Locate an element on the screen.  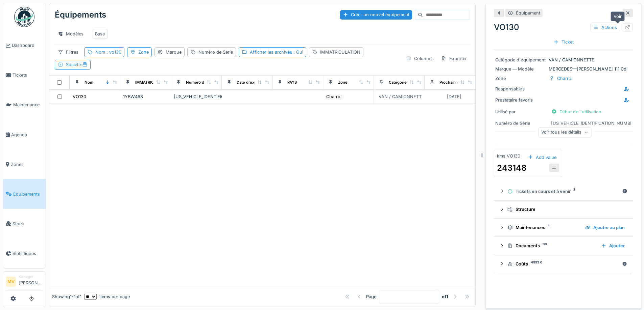
span: Agenda is located at coordinates (27, 135).